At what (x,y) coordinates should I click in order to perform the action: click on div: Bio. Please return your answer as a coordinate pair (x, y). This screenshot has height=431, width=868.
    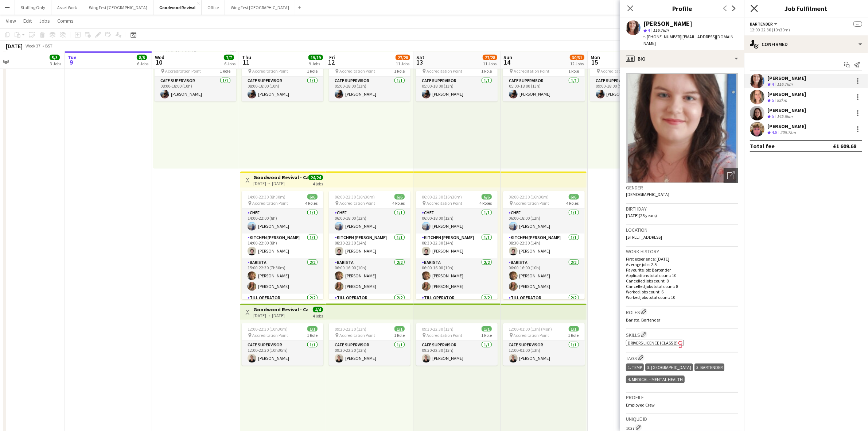
    Looking at the image, I should click on (682, 58).